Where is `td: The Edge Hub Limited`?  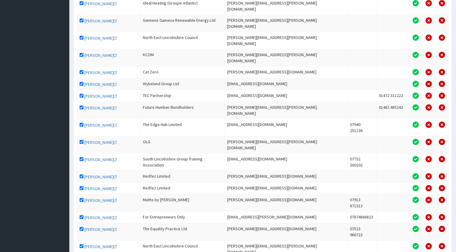
td: The Edge Hub Limited is located at coordinates (183, 127).